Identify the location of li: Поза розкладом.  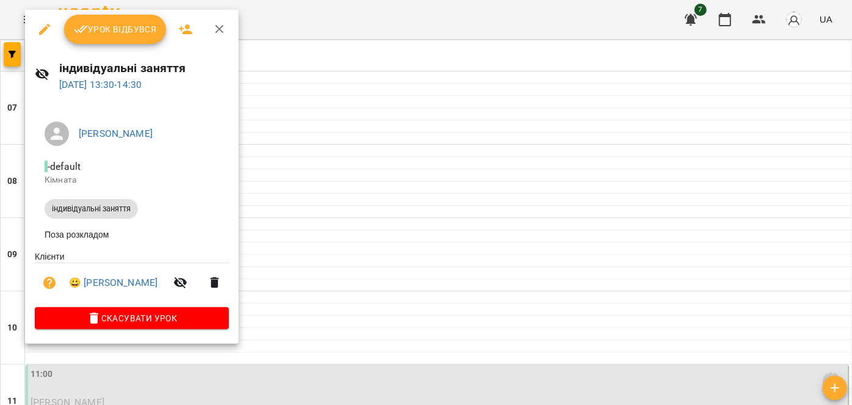
(132, 234).